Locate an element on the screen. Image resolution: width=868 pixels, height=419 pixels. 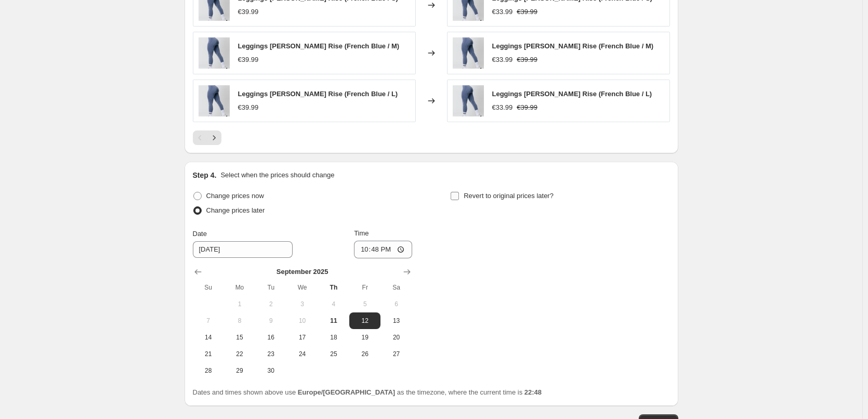
button: Sunday September 28 2025 is located at coordinates (208, 370).